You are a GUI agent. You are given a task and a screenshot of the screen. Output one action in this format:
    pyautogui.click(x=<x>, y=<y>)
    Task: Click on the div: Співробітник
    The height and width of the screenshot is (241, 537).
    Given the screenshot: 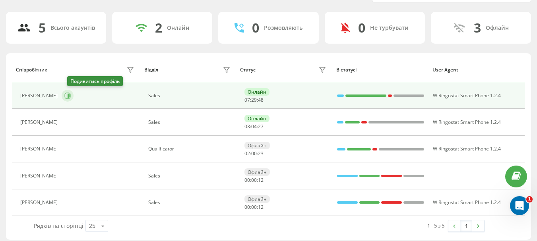 What is the action you would take?
    pyautogui.click(x=31, y=70)
    